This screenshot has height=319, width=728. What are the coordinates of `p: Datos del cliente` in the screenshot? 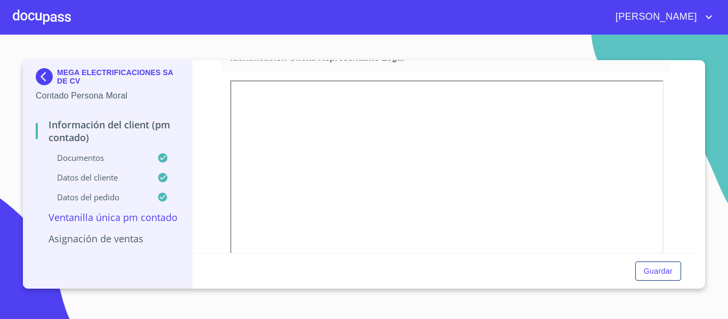 It's located at (96, 177).